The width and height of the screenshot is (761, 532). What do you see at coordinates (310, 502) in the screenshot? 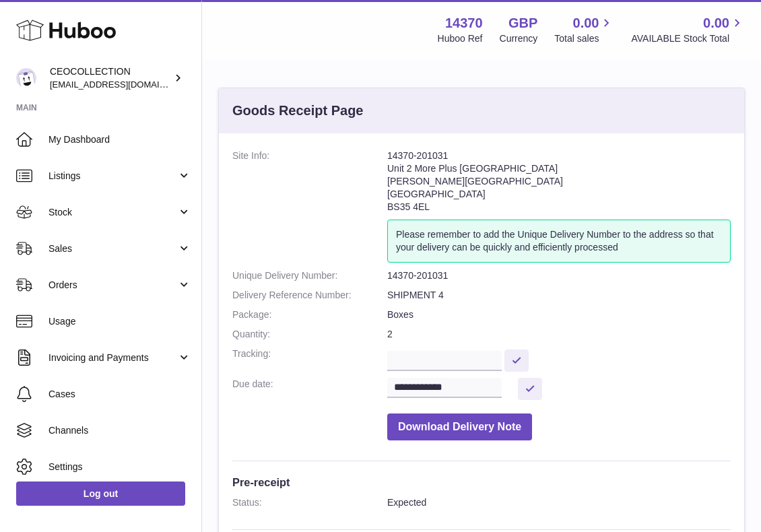
I see `dt: Status:` at bounding box center [310, 502].